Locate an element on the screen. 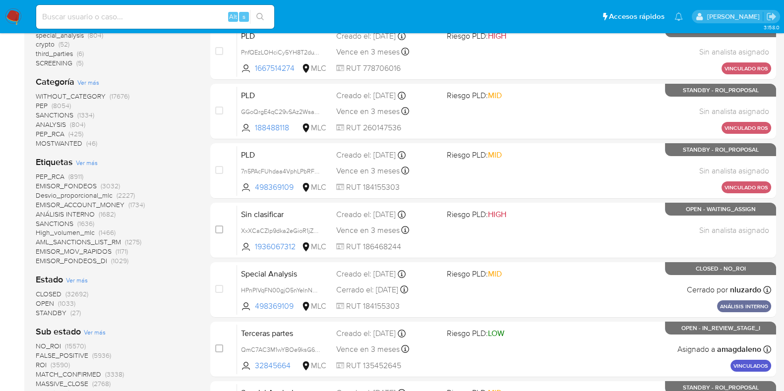  button: search-icon is located at coordinates (260, 17).